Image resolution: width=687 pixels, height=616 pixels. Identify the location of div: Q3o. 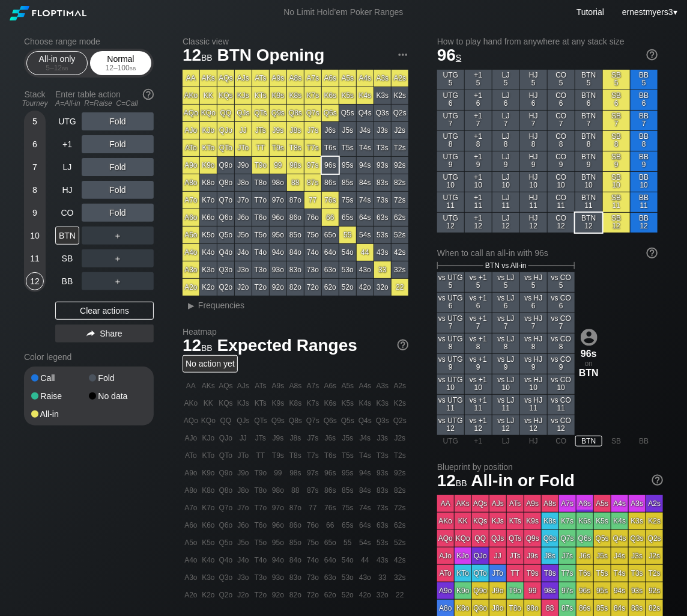
(226, 270).